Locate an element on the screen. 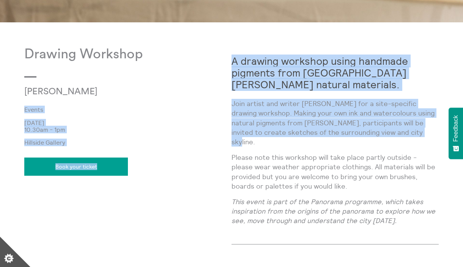 Image resolution: width=463 pixels, height=267 pixels. em: This event is part of the Panorama programme, which takes inspiration from the origins of the pan... is located at coordinates (333, 211).